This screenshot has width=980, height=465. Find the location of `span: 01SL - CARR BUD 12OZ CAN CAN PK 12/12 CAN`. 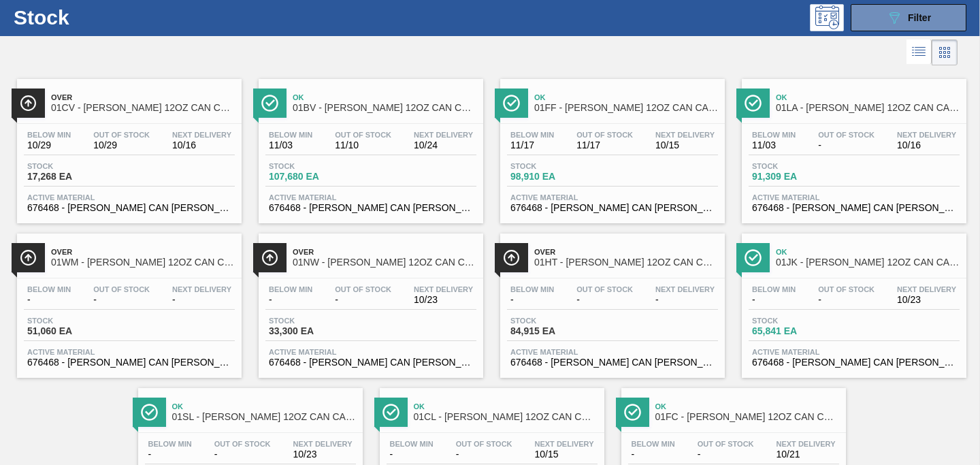

span: 01SL - CARR BUD 12OZ CAN CAN PK 12/12 CAN is located at coordinates (264, 417).